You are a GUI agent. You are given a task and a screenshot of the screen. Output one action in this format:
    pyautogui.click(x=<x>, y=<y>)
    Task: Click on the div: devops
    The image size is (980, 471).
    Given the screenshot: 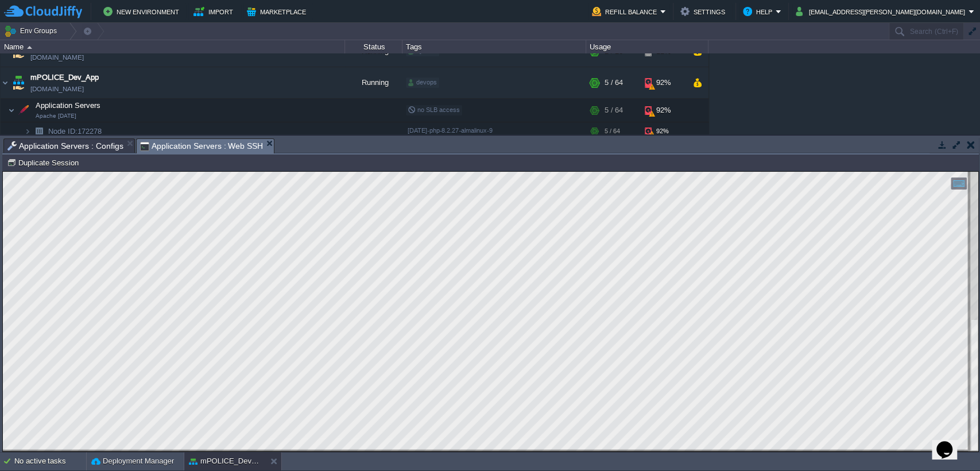 What is the action you would take?
    pyautogui.click(x=423, y=83)
    